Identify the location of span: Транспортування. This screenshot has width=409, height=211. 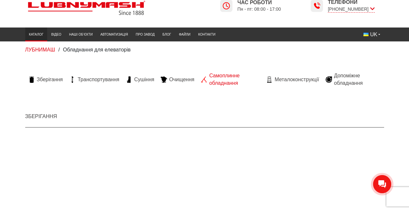
(98, 80).